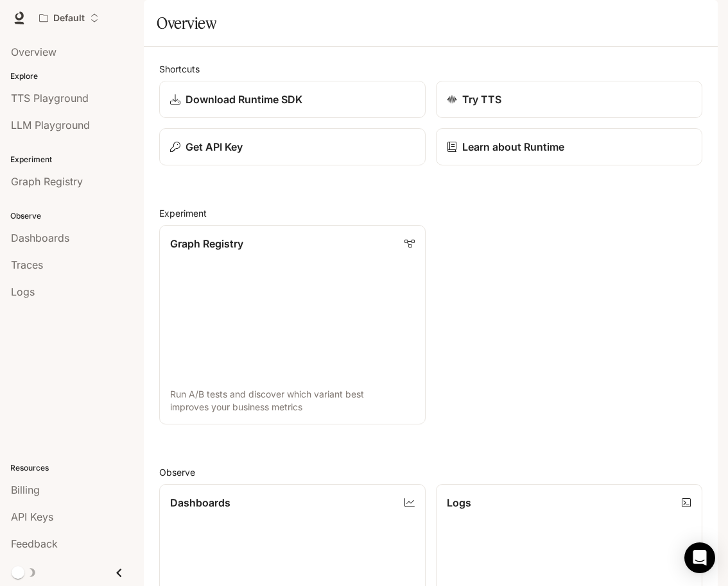 This screenshot has height=586, width=728. Describe the element at coordinates (69, 18) in the screenshot. I see `p: Default` at that location.